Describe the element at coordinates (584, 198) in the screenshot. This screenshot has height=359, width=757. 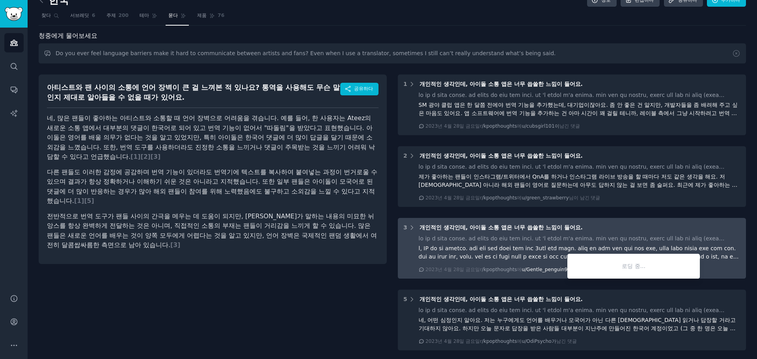
I see `font: 님이 남긴 댓글` at that location.